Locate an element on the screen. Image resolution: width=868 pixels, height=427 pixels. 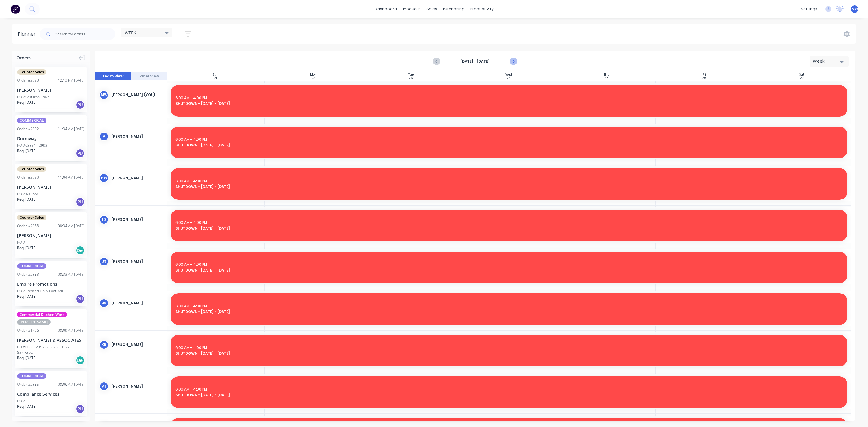
div: PO #Pressed Tin & Foot Rail is located at coordinates (40, 291).